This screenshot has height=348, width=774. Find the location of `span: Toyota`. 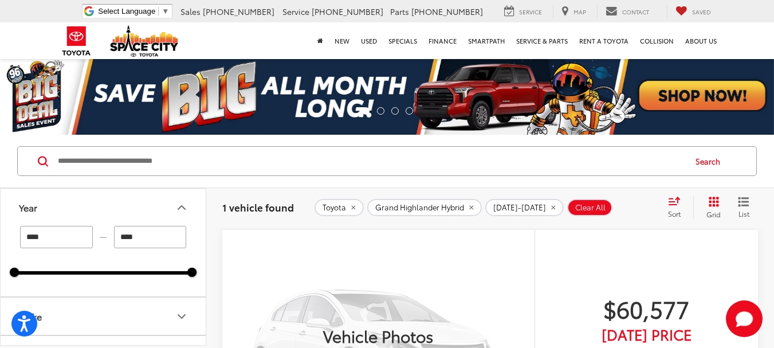

span: Toyota is located at coordinates (334, 207).